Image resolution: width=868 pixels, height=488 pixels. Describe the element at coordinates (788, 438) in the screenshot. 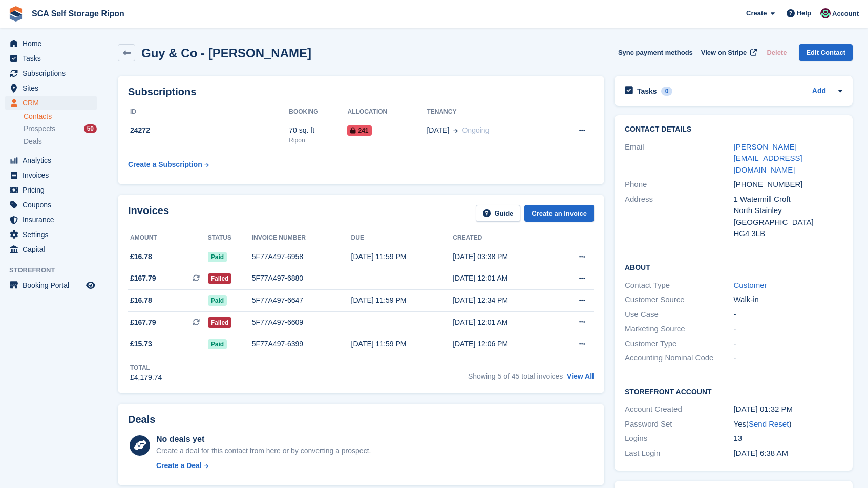

I see `div: 13` at that location.